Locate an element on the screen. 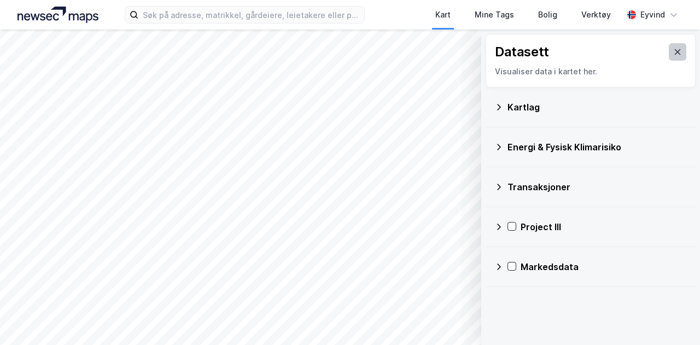  div: Datasett is located at coordinates (522, 52).